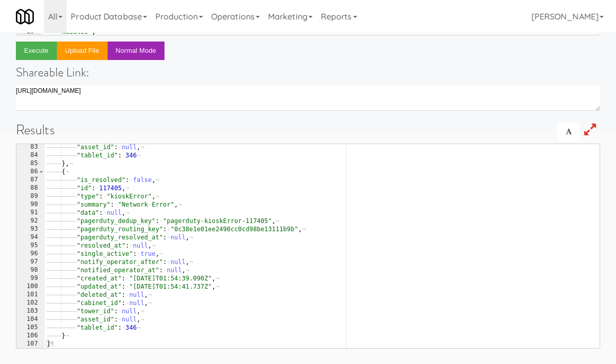  I want to click on div: 89, so click(30, 196).